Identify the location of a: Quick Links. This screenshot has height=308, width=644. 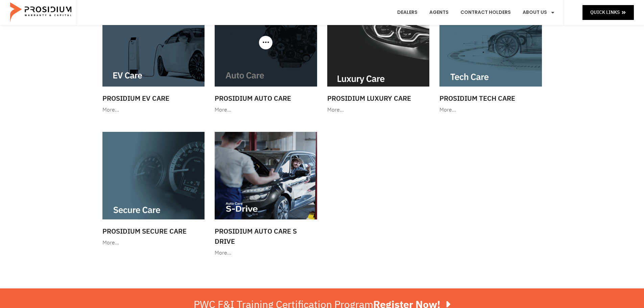
(608, 12).